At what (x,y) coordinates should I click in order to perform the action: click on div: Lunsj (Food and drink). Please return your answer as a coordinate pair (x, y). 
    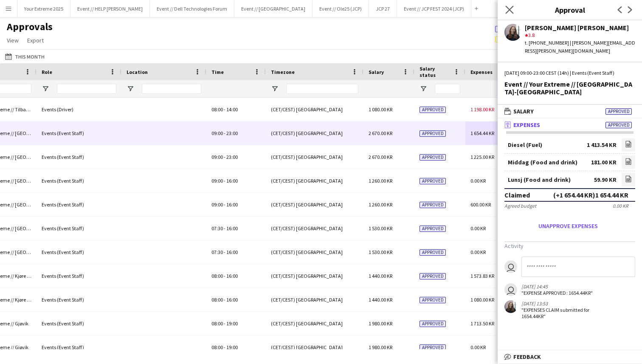
    Looking at the image, I should click on (539, 180).